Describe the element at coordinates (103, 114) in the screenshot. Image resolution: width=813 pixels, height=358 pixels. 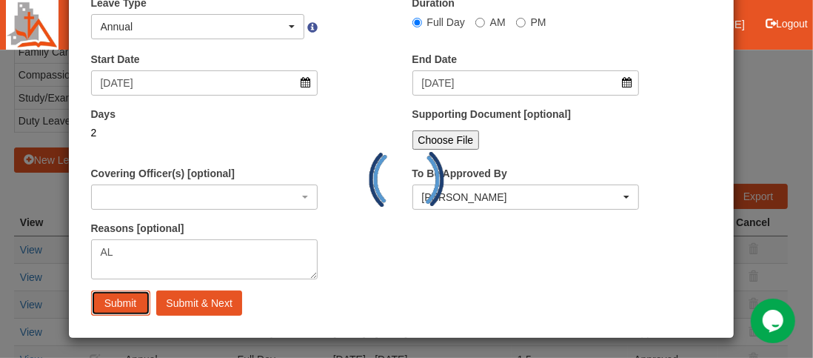
I see `label: Days` at that location.